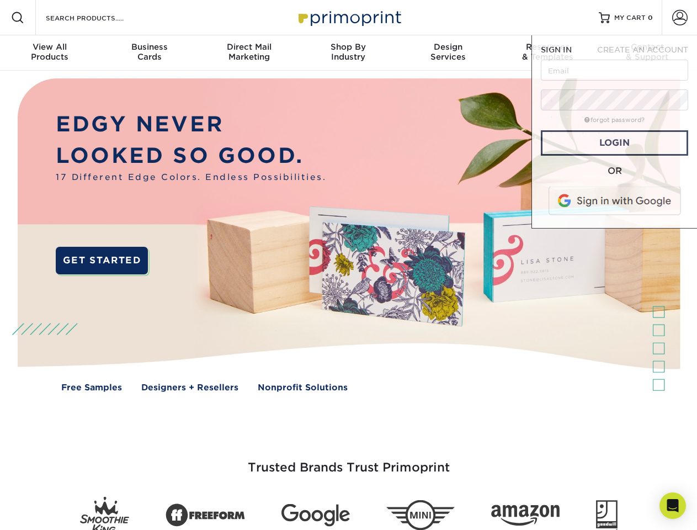 The height and width of the screenshot is (530, 697). Describe the element at coordinates (630, 18) in the screenshot. I see `span: MY CART` at that location.